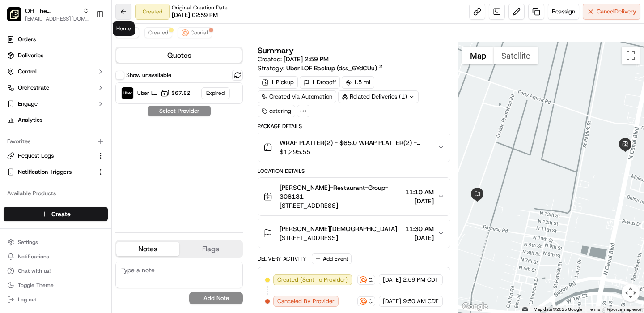  I want to click on img: Google, so click(475, 306).